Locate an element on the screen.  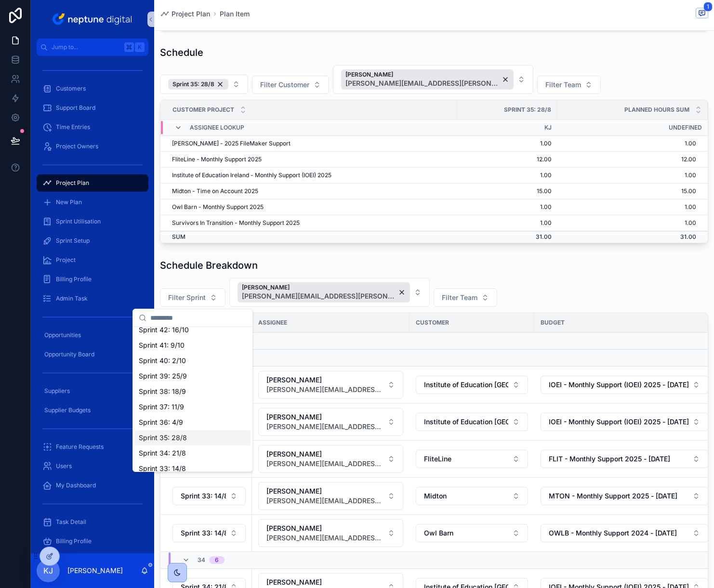
span: Midton is located at coordinates (435, 496).